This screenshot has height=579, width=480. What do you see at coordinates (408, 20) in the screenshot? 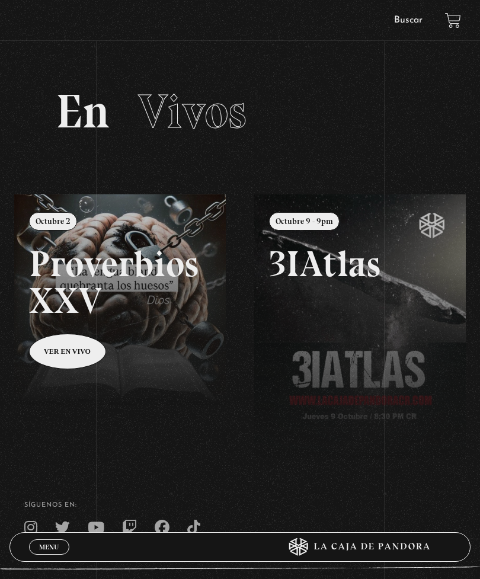
I see `a: Buscar` at bounding box center [408, 20].